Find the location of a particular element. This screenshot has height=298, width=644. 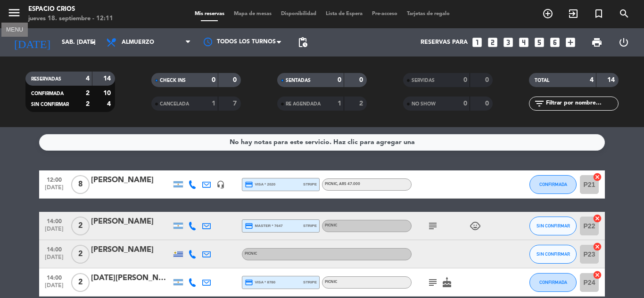

span: SERVIDAS is located at coordinates (423, 80).